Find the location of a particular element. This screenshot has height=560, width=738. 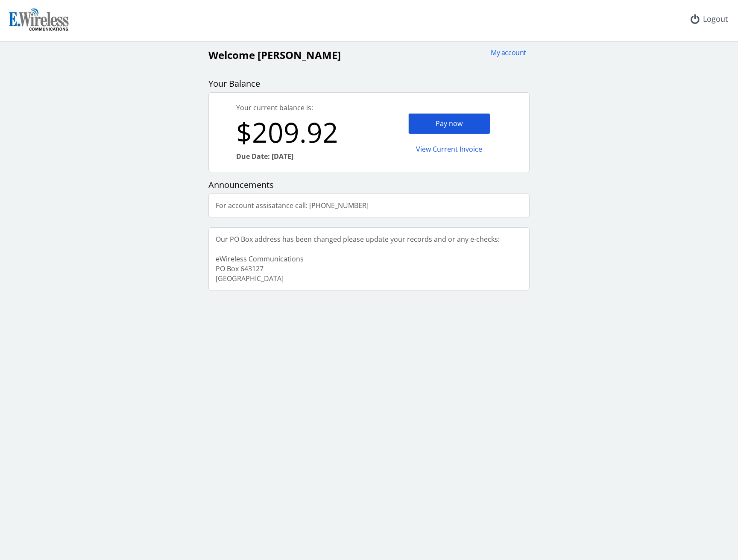

div: $209.92 is located at coordinates (302, 132).